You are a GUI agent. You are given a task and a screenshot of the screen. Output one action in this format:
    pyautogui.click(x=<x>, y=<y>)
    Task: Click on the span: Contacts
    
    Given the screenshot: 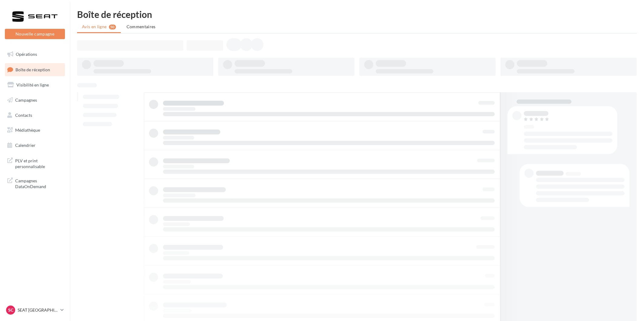 What is the action you would take?
    pyautogui.click(x=24, y=115)
    